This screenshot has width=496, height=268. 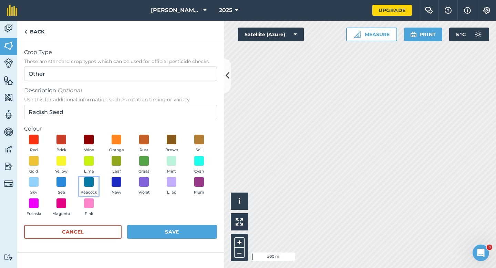 I want to click on span: Yellow, so click(x=61, y=171).